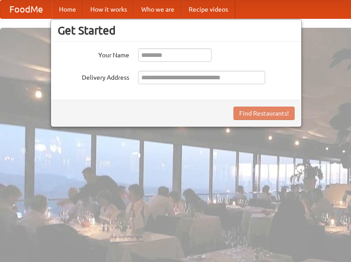 Image resolution: width=351 pixels, height=262 pixels. I want to click on h3: Get Started, so click(176, 30).